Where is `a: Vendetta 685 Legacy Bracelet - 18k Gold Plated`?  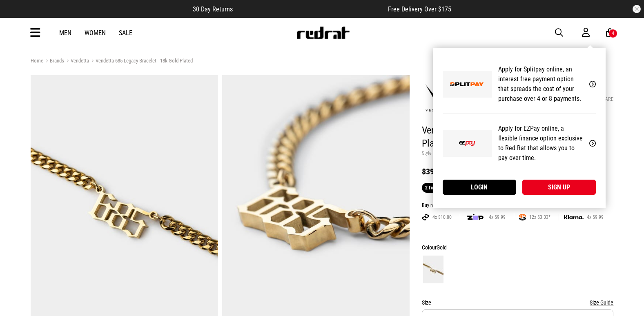 a: Vendetta 685 Legacy Bracelet - 18k Gold Plated is located at coordinates (141, 61).